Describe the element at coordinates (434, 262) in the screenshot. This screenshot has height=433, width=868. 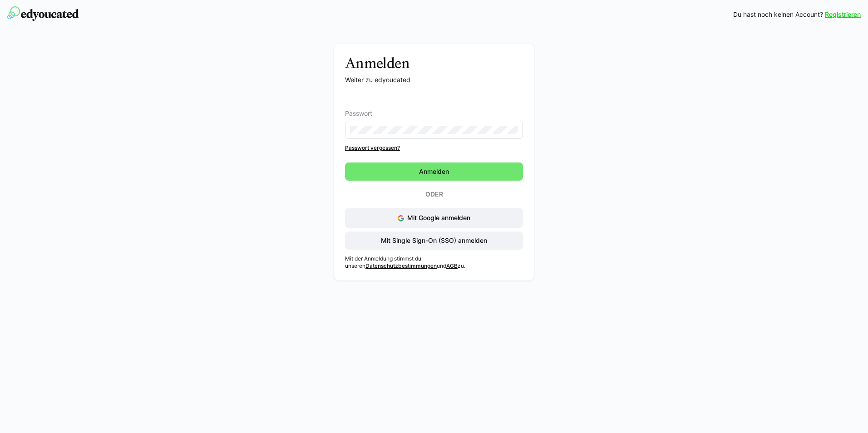
I see `p: Mit der Anmeldung stimmst du unseren und zu.` at that location.